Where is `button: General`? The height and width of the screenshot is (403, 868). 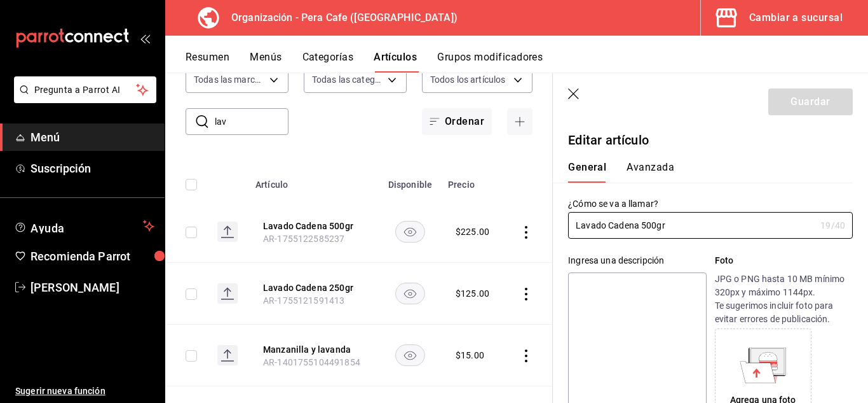
button: General is located at coordinates (587, 172).